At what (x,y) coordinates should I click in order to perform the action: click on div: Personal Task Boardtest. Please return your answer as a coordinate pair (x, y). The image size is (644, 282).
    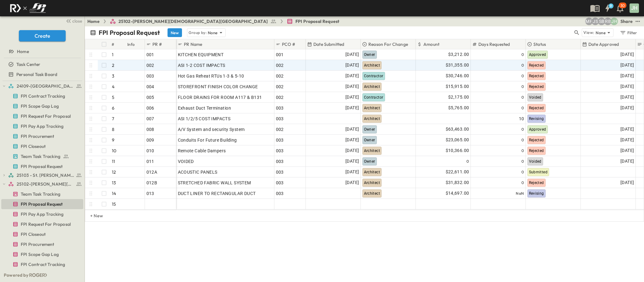
    Looking at the image, I should click on (42, 74).